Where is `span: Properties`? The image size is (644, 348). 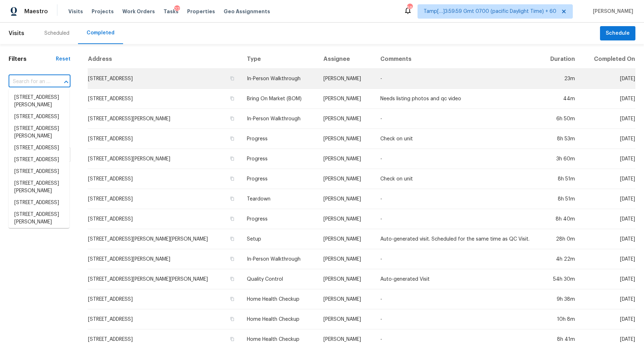
span: Properties is located at coordinates (201, 12).